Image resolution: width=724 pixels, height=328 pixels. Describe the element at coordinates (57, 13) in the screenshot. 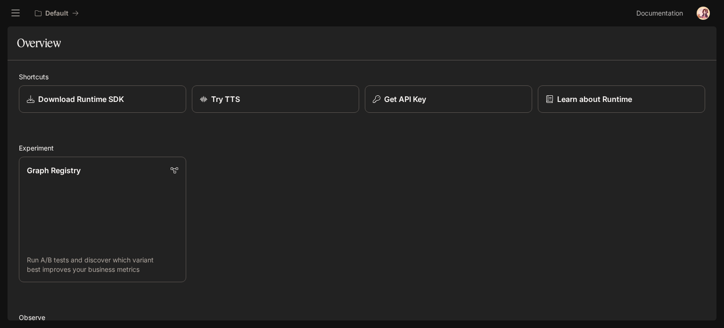

I see `p: Default` at that location.